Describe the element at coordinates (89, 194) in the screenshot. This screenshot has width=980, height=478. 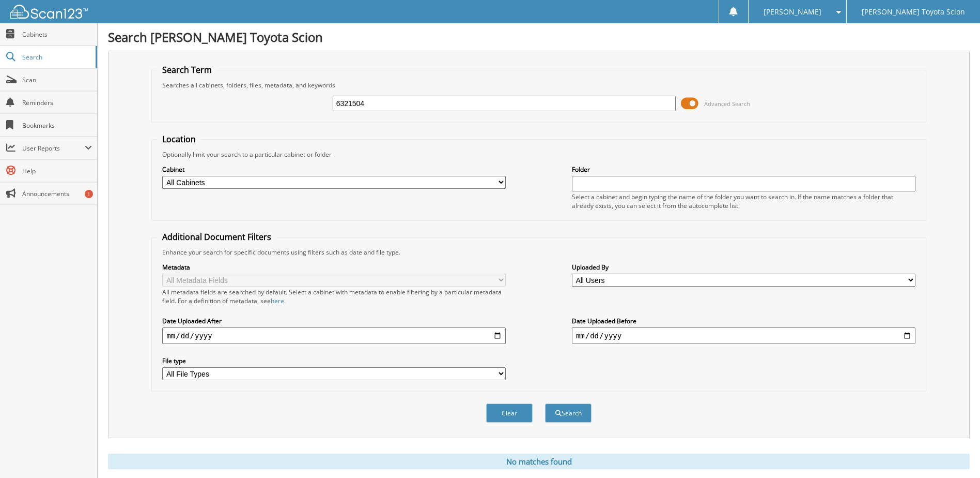
I see `div: 1` at that location.